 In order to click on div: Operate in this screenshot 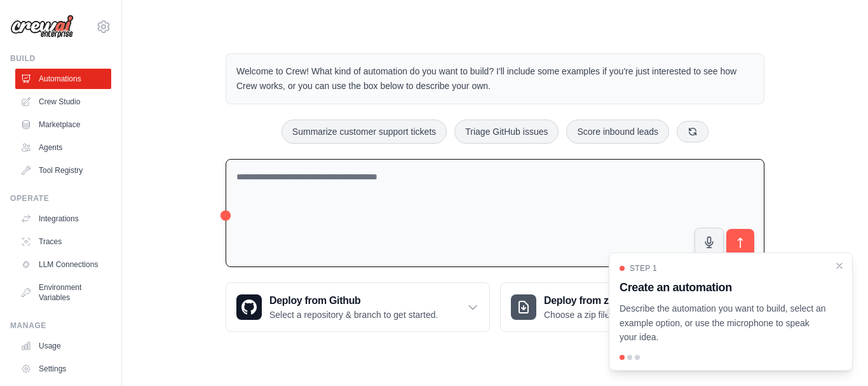, I will do `click(61, 198)`.